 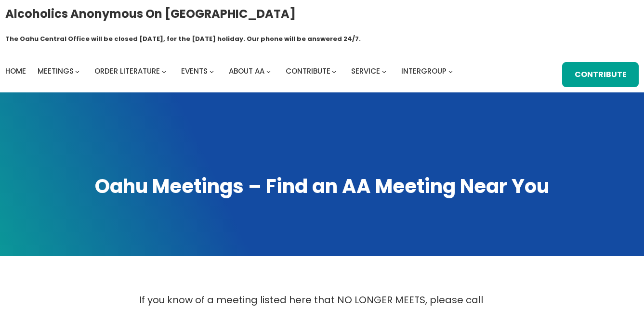 I want to click on span: Events, so click(x=194, y=71).